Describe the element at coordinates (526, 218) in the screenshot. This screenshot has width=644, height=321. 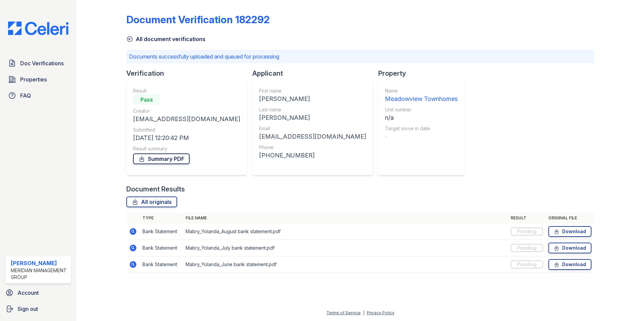
I see `th: Result` at that location.